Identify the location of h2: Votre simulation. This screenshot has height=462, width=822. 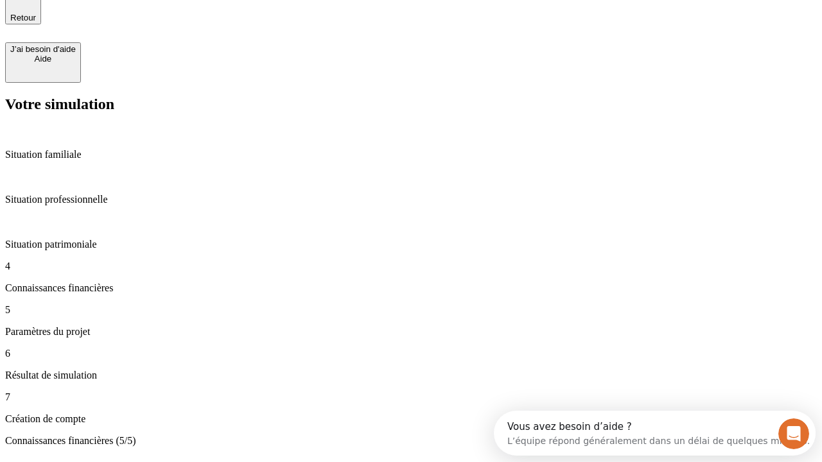
(411, 104).